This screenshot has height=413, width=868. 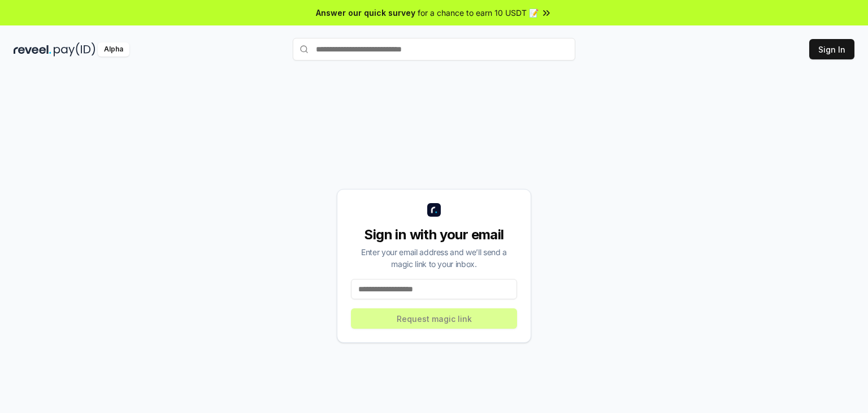 I want to click on button: Sign In, so click(x=832, y=49).